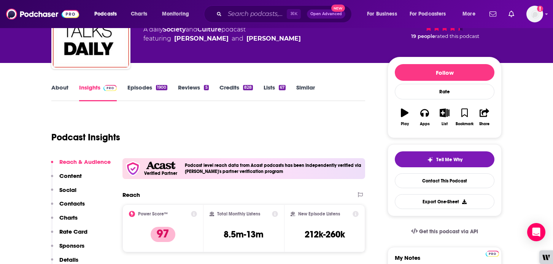 The height and width of the screenshot is (264, 553). Describe the element at coordinates (484, 124) in the screenshot. I see `div: Share` at that location.